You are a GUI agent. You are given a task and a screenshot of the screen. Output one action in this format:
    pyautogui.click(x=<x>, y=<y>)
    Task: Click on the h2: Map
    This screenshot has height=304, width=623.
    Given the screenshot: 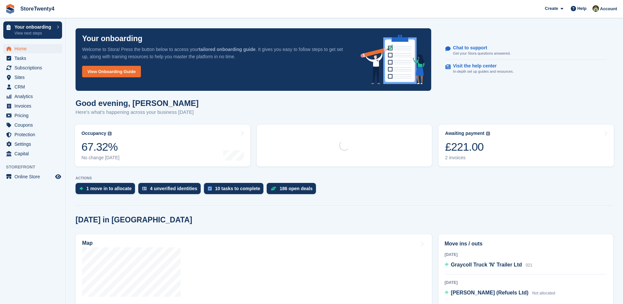 What is the action you would take?
    pyautogui.click(x=87, y=243)
    